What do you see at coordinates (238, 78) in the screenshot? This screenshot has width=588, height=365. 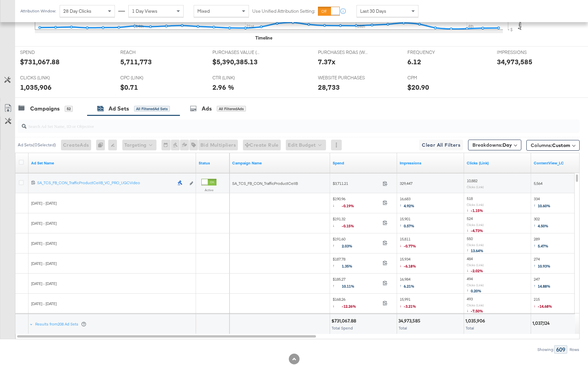 I see `span: CTR (LINK)` at bounding box center [238, 78].